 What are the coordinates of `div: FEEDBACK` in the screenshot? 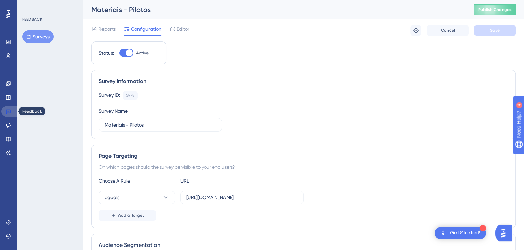 It's located at (32, 19).